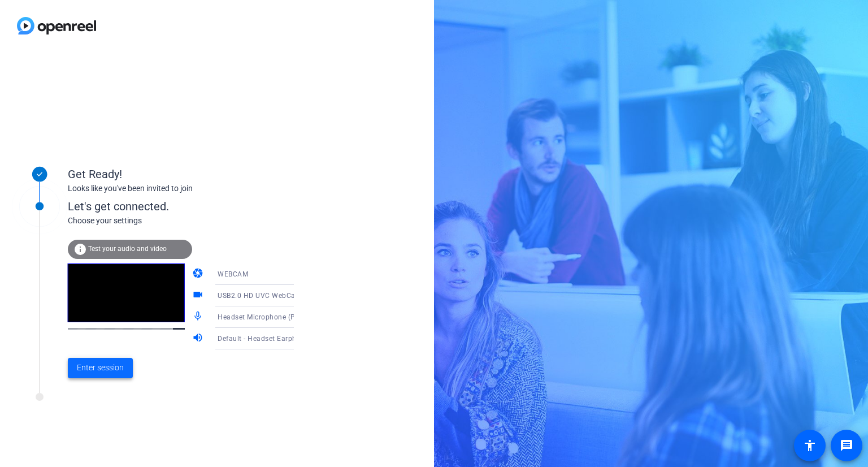  I want to click on mat-icon: mic_none, so click(199, 317).